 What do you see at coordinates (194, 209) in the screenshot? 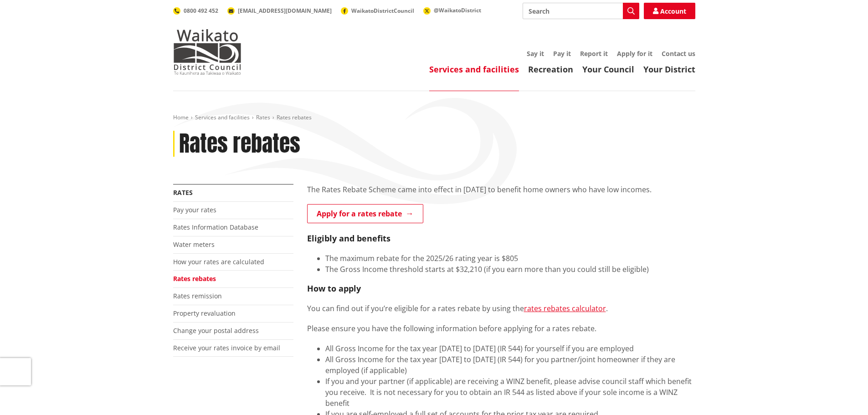
I see `a: Pay your rates` at bounding box center [194, 209].